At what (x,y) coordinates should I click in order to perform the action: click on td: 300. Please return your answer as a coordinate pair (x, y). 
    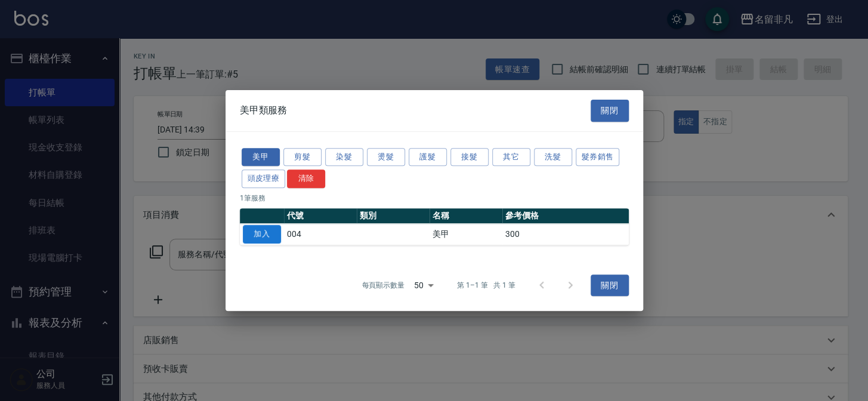
    Looking at the image, I should click on (565, 235).